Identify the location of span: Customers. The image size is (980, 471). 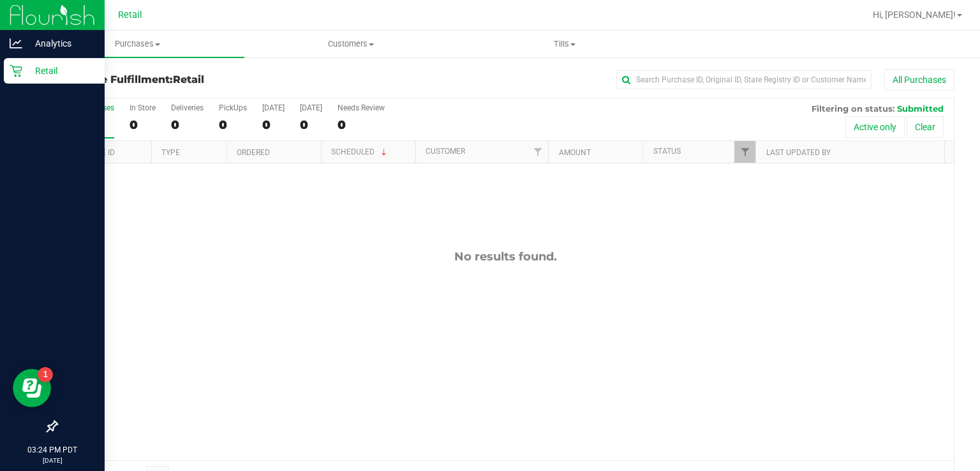
(351, 44).